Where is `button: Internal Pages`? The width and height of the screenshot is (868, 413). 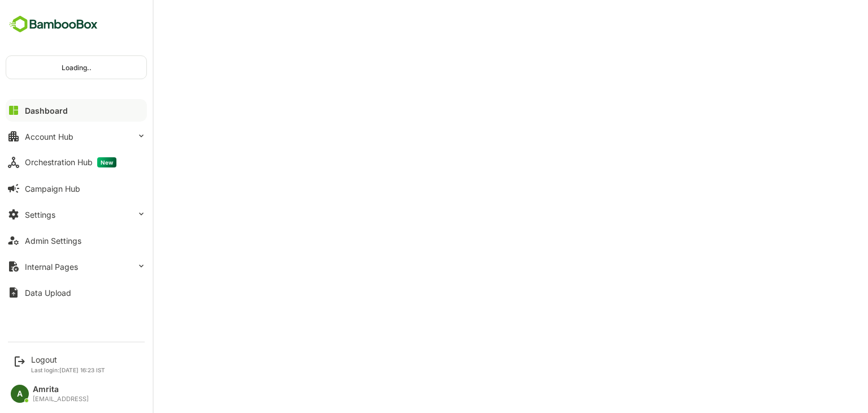 button: Internal Pages is located at coordinates (76, 266).